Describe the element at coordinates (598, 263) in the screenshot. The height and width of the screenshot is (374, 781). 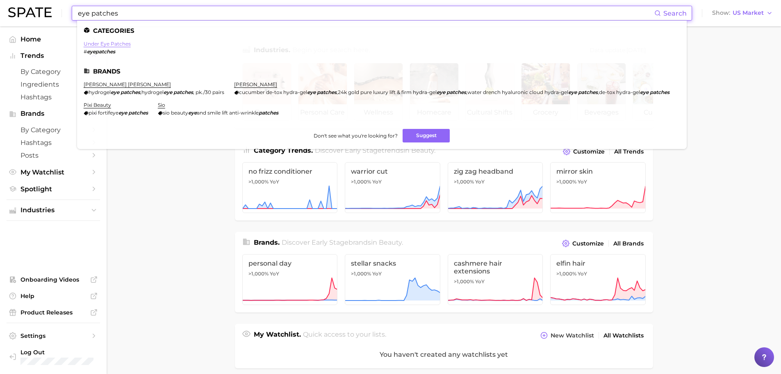
I see `span: elfin hair` at that location.